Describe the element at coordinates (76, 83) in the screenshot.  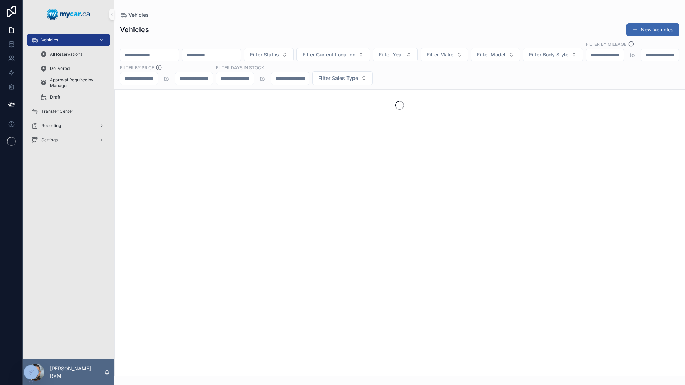
I see `span: Approval Required by Manager` at that location.